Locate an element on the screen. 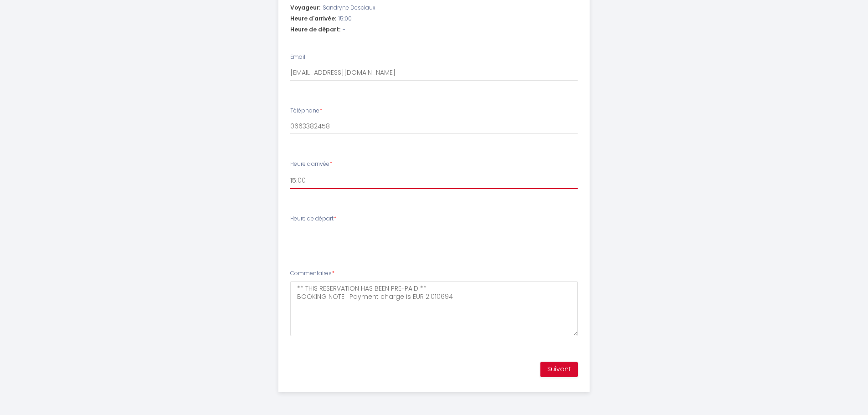 This screenshot has width=868, height=415. span: Heure d'arrivée: is located at coordinates (313, 19).